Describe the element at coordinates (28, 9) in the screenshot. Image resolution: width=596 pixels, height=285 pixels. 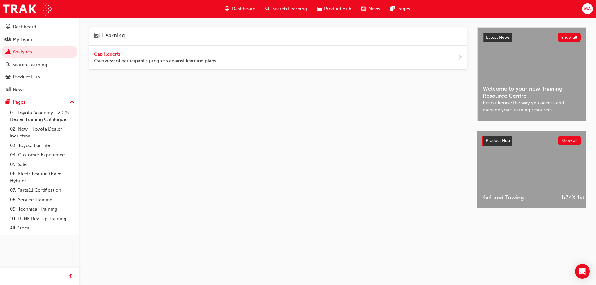
I see `a: Trak` at that location.